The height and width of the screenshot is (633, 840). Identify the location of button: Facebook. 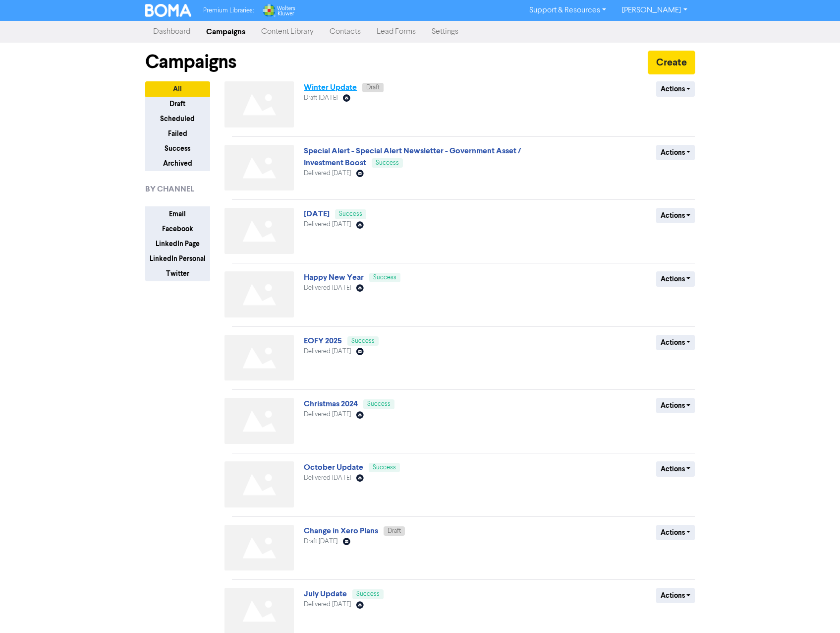
(177, 229).